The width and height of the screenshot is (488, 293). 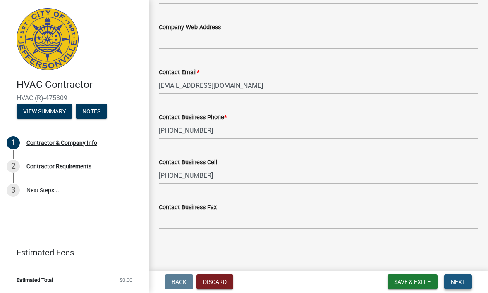 I want to click on div: 1, so click(x=13, y=143).